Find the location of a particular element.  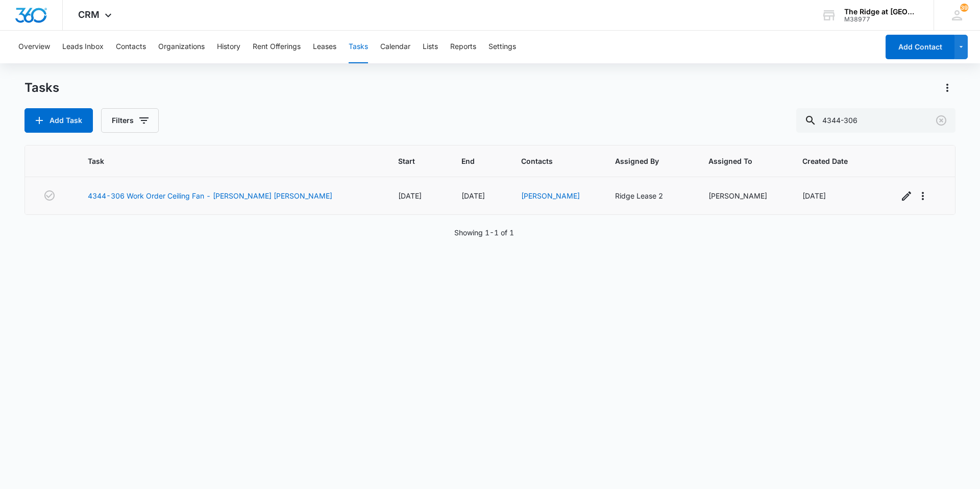

span: End is located at coordinates (471, 161).